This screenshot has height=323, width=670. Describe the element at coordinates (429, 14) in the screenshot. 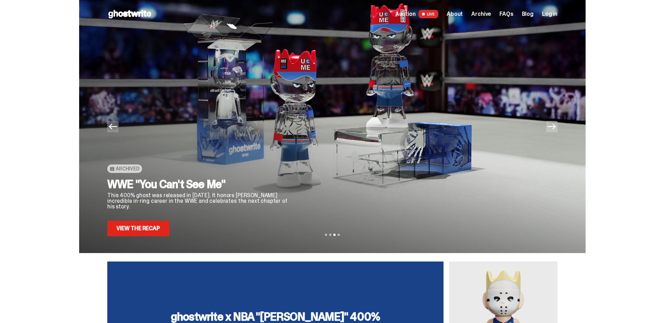

I see `span: LIVE` at that location.